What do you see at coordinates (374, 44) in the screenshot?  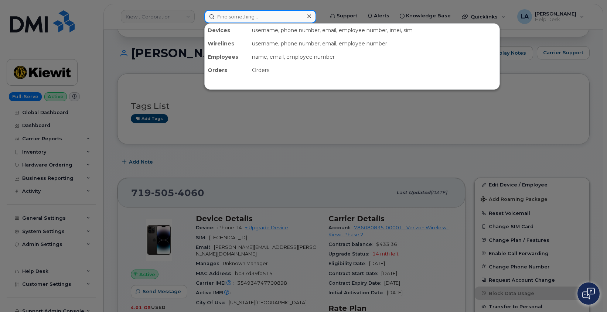 I see `div: username, phone number, email, employee number` at bounding box center [374, 44].